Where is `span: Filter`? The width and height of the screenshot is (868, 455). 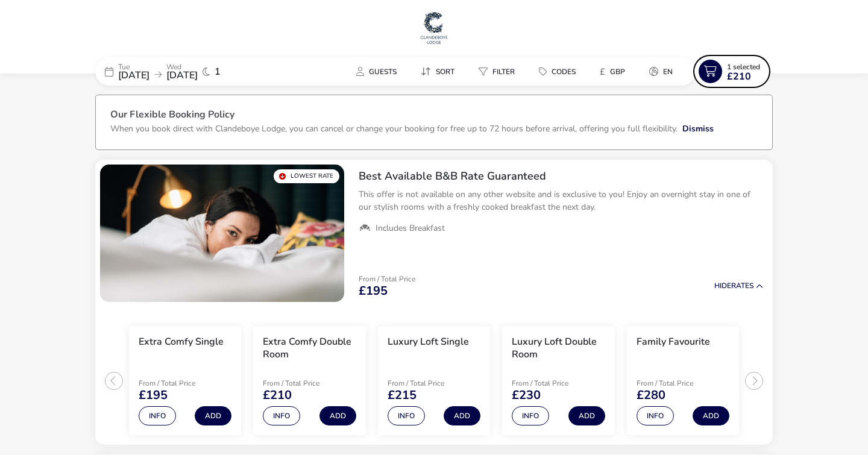 span: Filter is located at coordinates (503, 72).